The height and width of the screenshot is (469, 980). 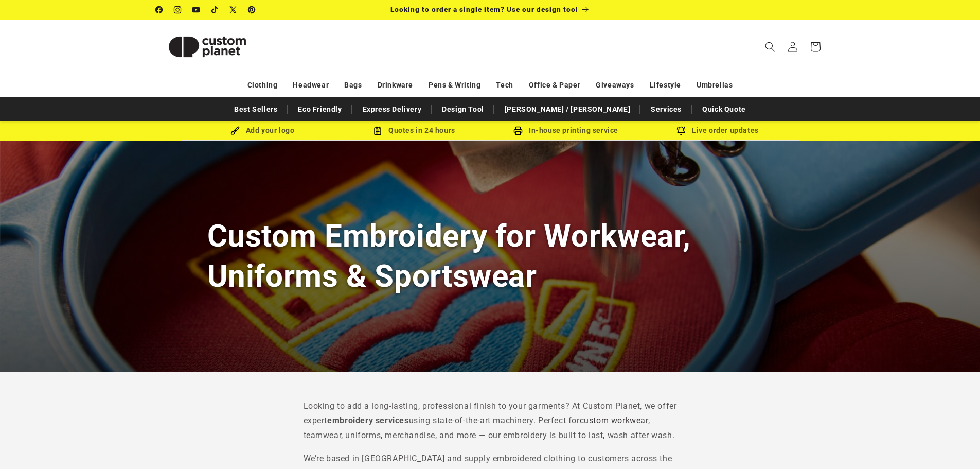 I want to click on h1: Custom Embroidery for Workwear, Uniforms & Sportswear, so click(x=490, y=256).